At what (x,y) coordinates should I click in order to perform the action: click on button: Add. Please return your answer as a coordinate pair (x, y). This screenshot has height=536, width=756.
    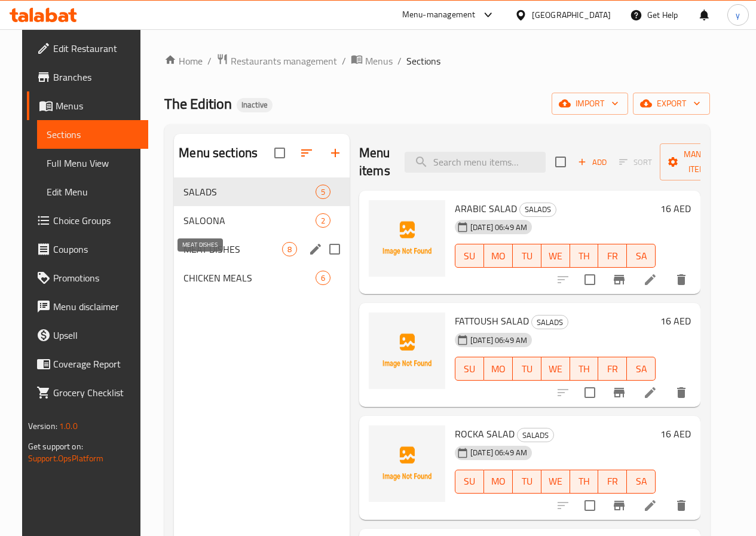
    Looking at the image, I should click on (593, 162).